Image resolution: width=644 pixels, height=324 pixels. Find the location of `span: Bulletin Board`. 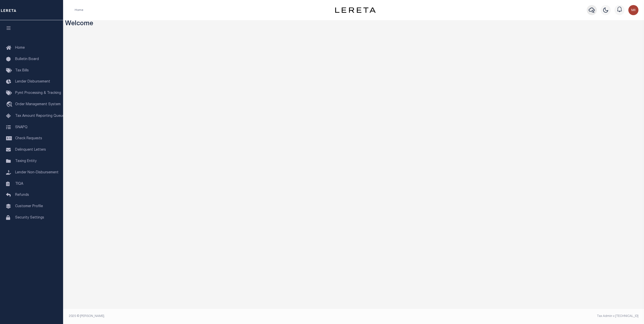

span: Bulletin Board is located at coordinates (27, 59).